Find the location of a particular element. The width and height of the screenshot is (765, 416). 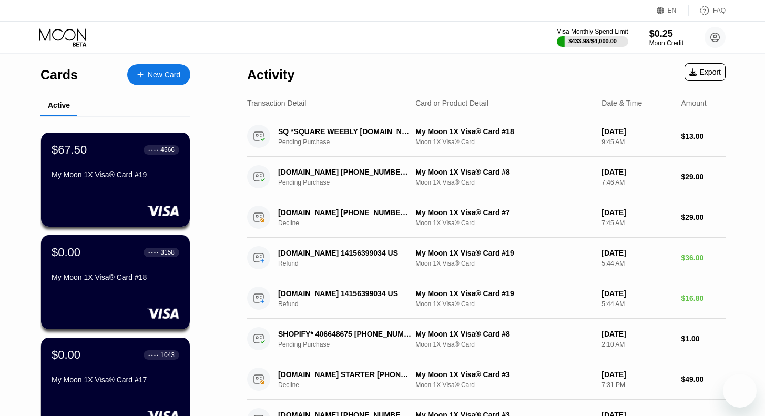

div: My Moon 1X Visa® Card #17 is located at coordinates (115, 380).